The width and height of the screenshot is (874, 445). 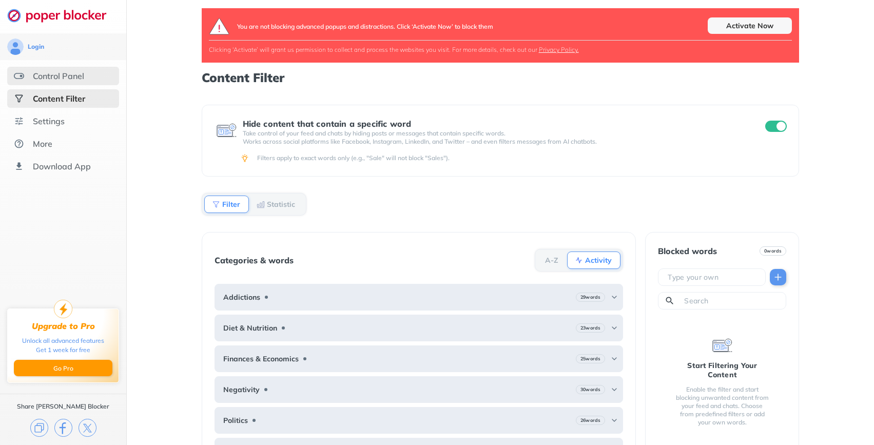 I want to click on b: Statistic, so click(x=281, y=204).